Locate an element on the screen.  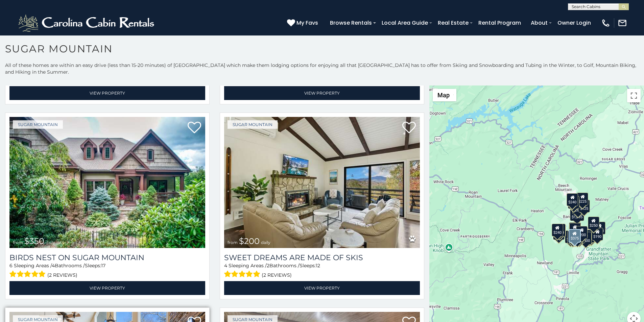
img: Sweet Dreams Are Made Of Skis is located at coordinates (322, 182).